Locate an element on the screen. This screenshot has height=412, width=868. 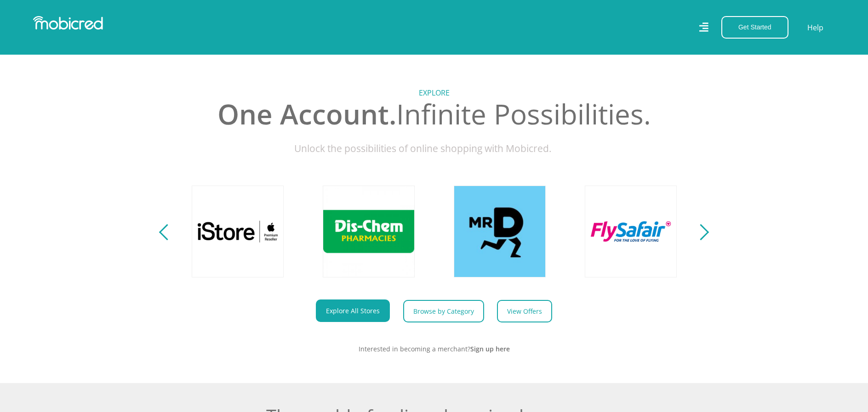
span: One Account. is located at coordinates (306, 114).